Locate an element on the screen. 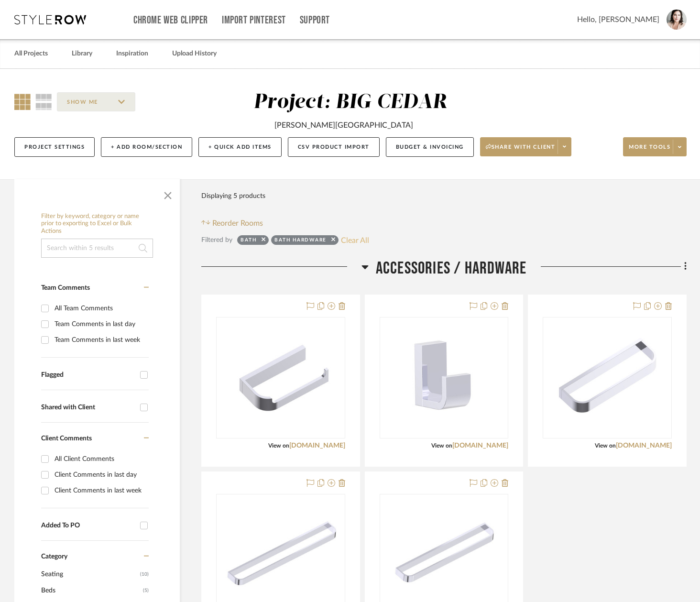 Image resolution: width=700 pixels, height=602 pixels. button: + Quick Add Items is located at coordinates (240, 147).